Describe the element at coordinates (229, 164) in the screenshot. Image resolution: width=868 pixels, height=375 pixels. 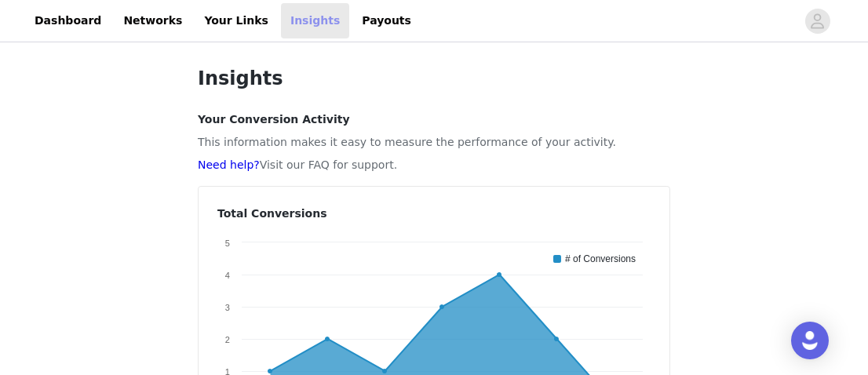
I see `a: Need help?` at that location.